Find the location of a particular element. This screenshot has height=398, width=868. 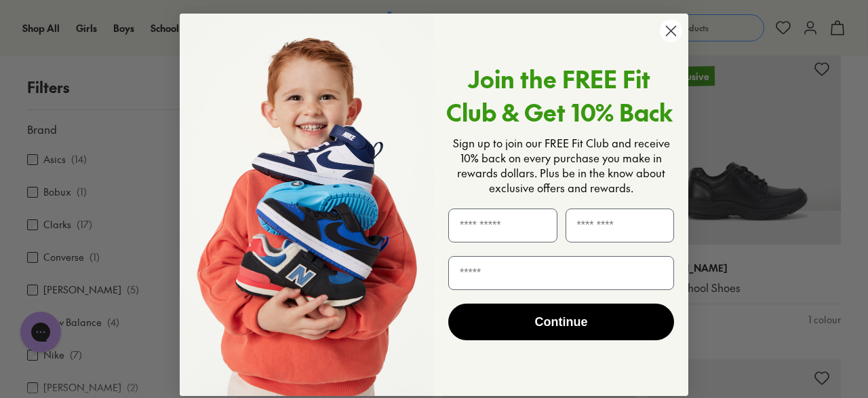

input: Last Name is located at coordinates (620, 225).